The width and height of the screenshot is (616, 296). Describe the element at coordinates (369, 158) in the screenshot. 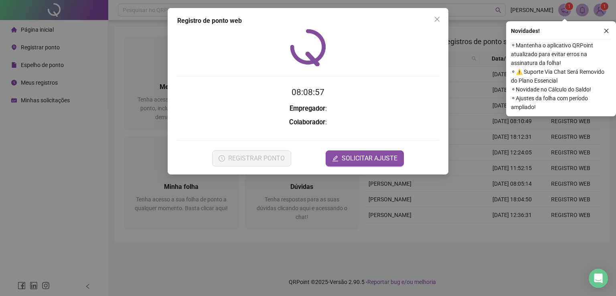

I see `span: SOLICITAR AJUSTE` at that location.